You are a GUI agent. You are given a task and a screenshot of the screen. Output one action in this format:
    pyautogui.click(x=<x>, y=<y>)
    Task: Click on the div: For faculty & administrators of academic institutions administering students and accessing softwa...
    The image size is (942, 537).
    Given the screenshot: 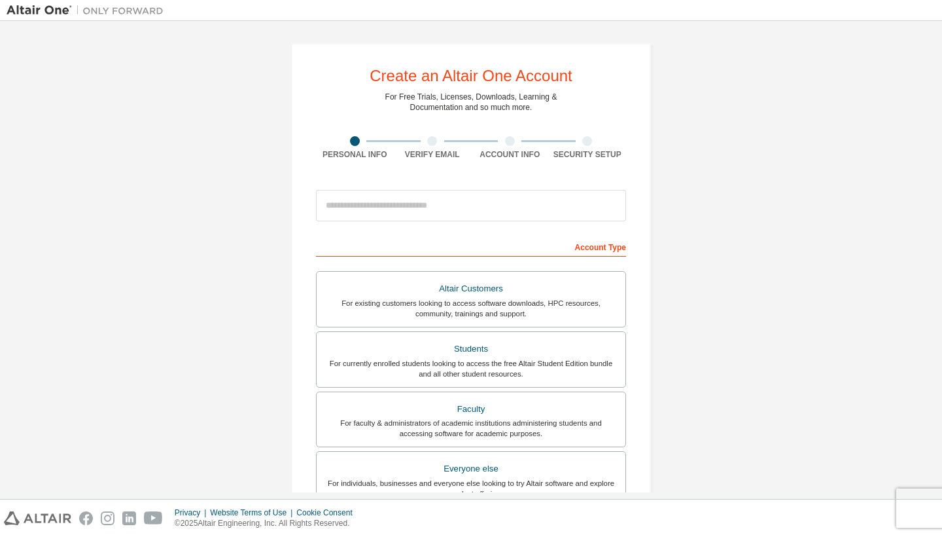 What is the action you would take?
    pyautogui.click(x=471, y=428)
    